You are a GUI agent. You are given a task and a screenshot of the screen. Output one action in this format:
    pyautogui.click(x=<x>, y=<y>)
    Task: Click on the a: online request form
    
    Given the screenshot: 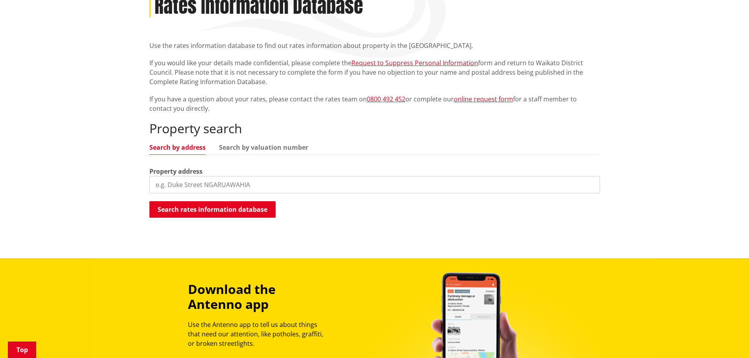 What is the action you would take?
    pyautogui.click(x=483, y=99)
    